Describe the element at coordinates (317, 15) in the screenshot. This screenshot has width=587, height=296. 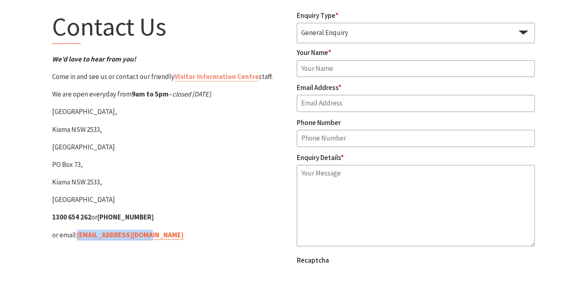
I see `label: Enquiry Type` at that location.